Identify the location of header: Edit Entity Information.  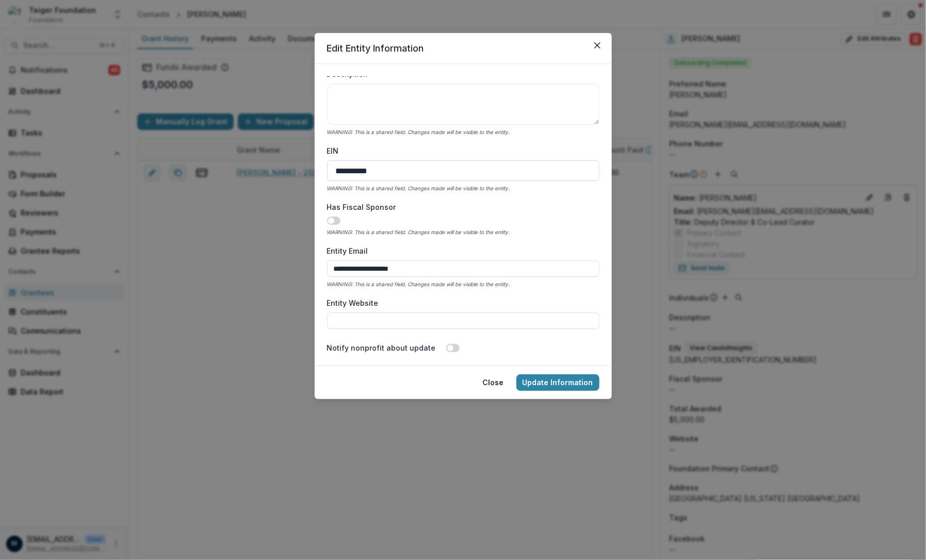
(463, 49).